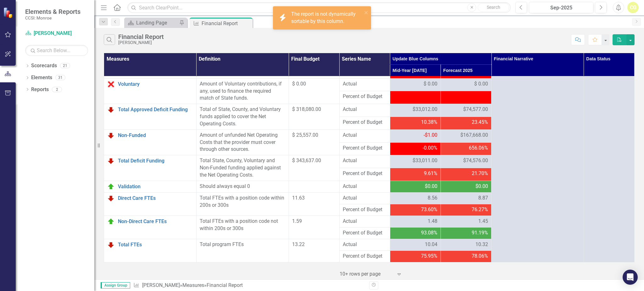 Image resolution: width=644 pixels, height=291 pixels. What do you see at coordinates (307, 160) in the screenshot?
I see `span: $ 343,637.00` at bounding box center [307, 160].